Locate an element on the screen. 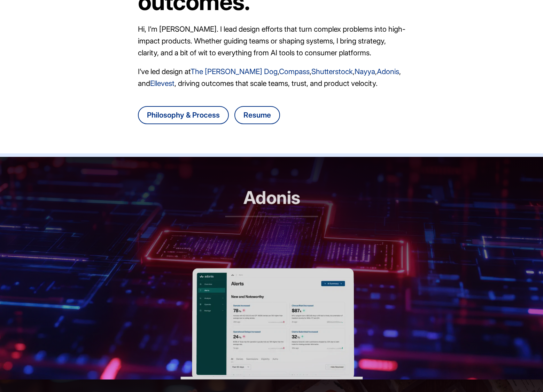 This screenshot has height=392, width=543. a: Ellevest is located at coordinates (162, 83).